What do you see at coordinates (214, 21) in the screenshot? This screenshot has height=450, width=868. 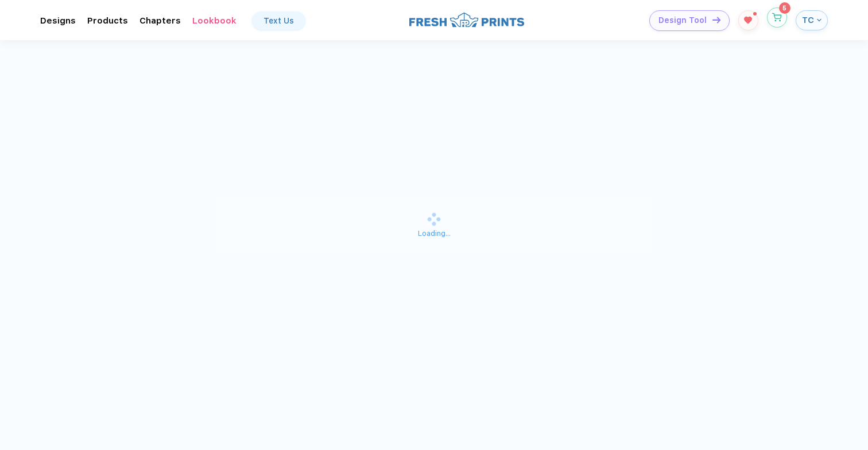 I see `div: LookbookToggle dropdown menu chapters` at bounding box center [214, 21].